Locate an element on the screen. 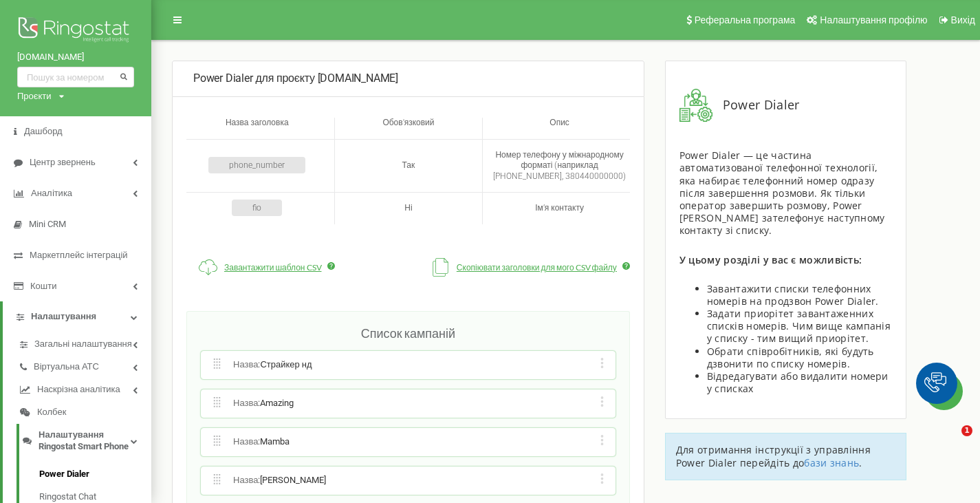 Image resolution: width=980 pixels, height=503 pixels. a: Загальні налаштування is located at coordinates (79, 344).